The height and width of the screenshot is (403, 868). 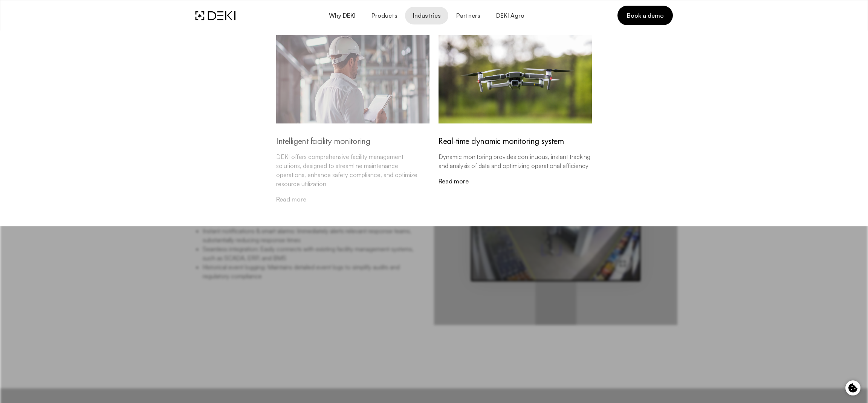 I want to click on span: Products, so click(x=384, y=16).